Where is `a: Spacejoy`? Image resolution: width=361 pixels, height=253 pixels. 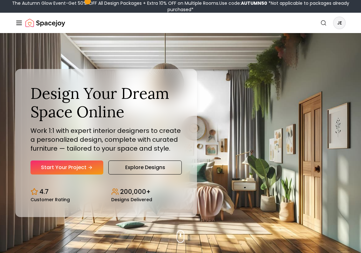
a: Spacejoy is located at coordinates (45, 23).